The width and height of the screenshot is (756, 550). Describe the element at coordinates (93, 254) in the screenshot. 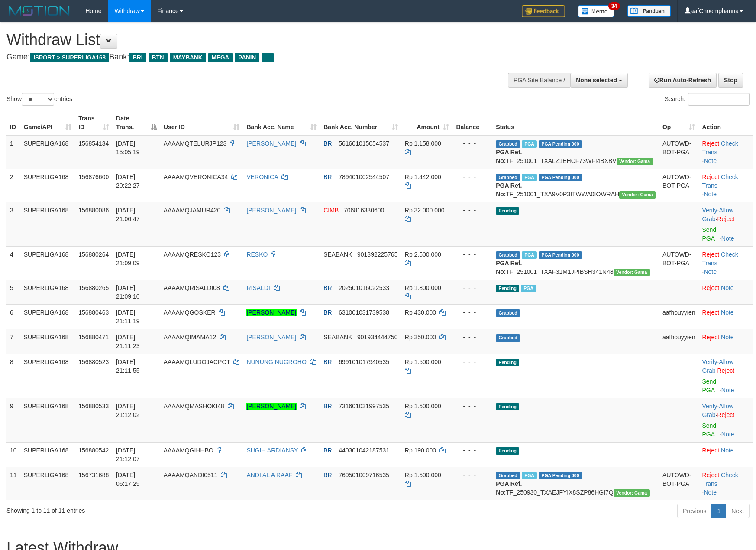

I see `span: 156880264` at that location.